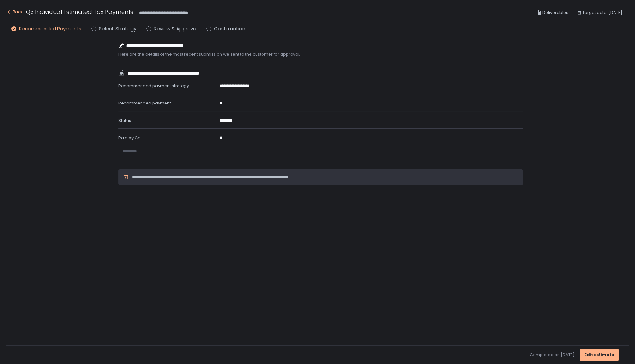 Image resolution: width=635 pixels, height=364 pixels. I want to click on span: Status, so click(125, 120).